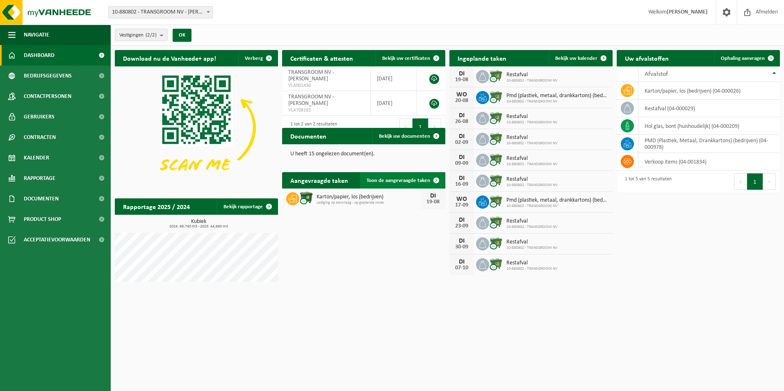 The width and height of the screenshot is (784, 391). What do you see at coordinates (48, 76) in the screenshot?
I see `span: Bedrijfsgegevens` at bounding box center [48, 76].